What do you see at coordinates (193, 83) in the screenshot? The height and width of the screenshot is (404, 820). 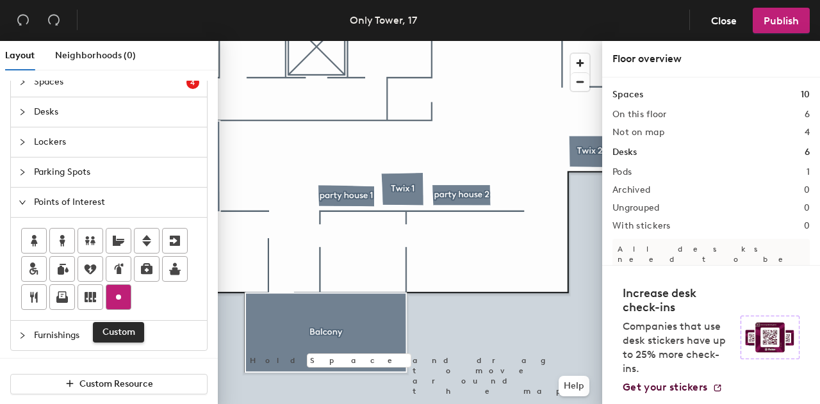 I see `sup: 4` at bounding box center [193, 83].